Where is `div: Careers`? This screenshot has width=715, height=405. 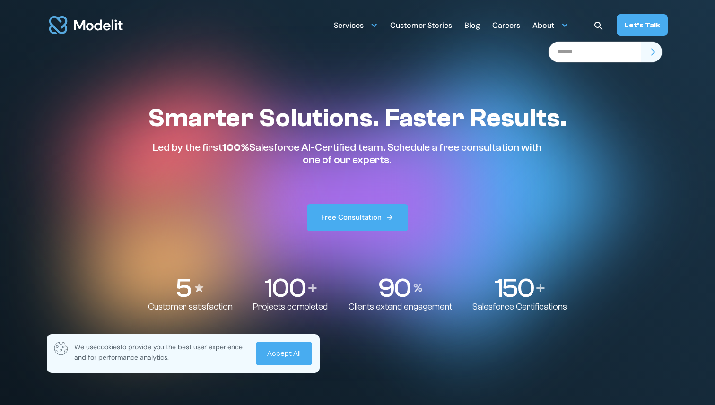 div: Careers is located at coordinates (506, 26).